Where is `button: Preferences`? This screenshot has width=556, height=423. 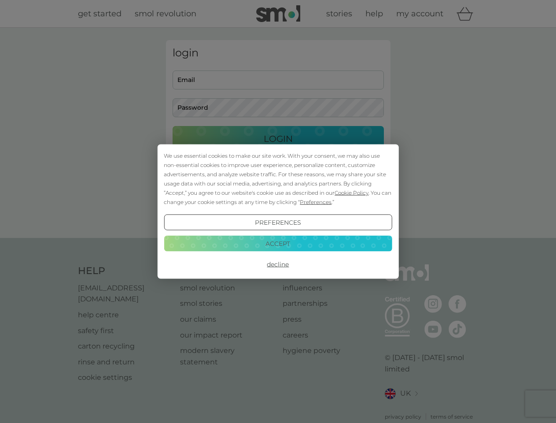 button: Preferences is located at coordinates (278, 222).